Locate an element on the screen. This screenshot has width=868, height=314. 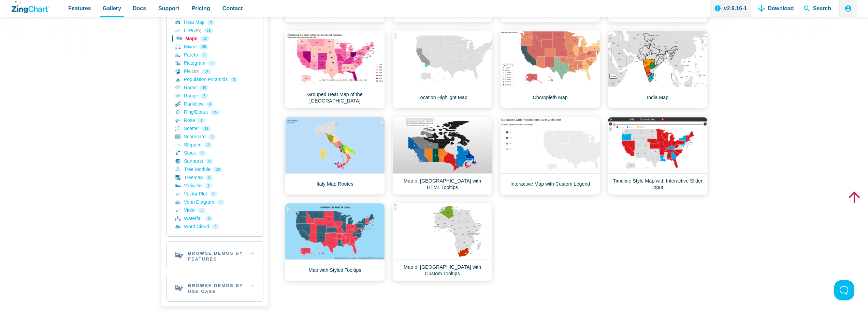
h2: Browse Demos By Features is located at coordinates (215, 256).